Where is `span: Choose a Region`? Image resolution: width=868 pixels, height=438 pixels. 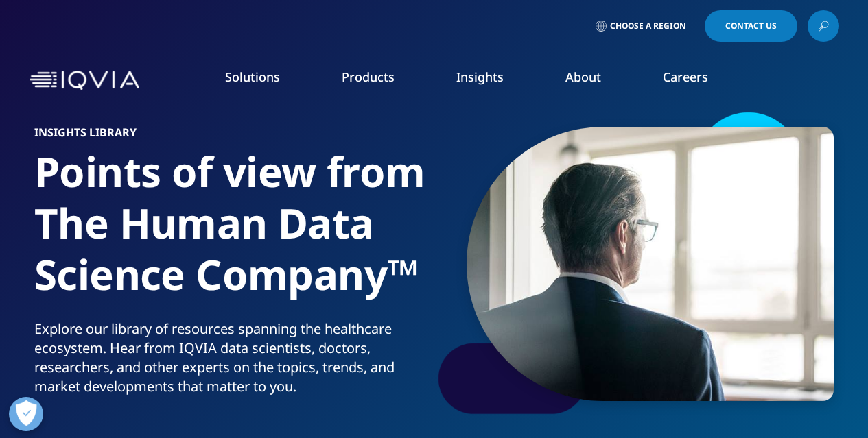
span: Choose a Region is located at coordinates (647, 26).